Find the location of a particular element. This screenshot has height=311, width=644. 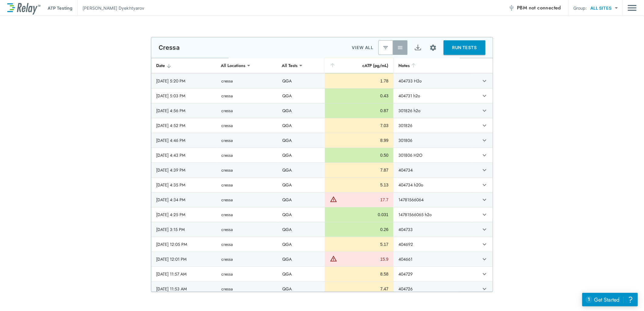

div: Get Started is located at coordinates (25, 7).